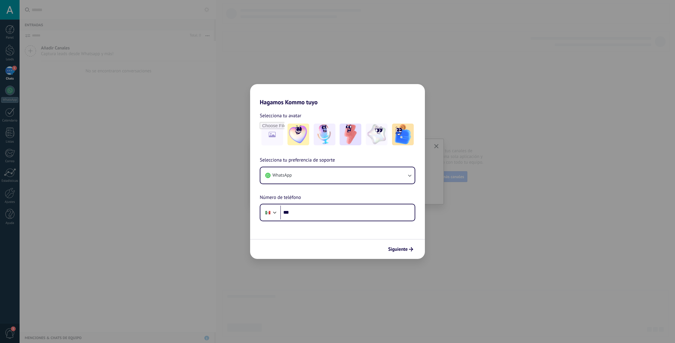 This screenshot has width=675, height=343. What do you see at coordinates (280, 198) in the screenshot?
I see `span: Número de teléfono` at bounding box center [280, 198].